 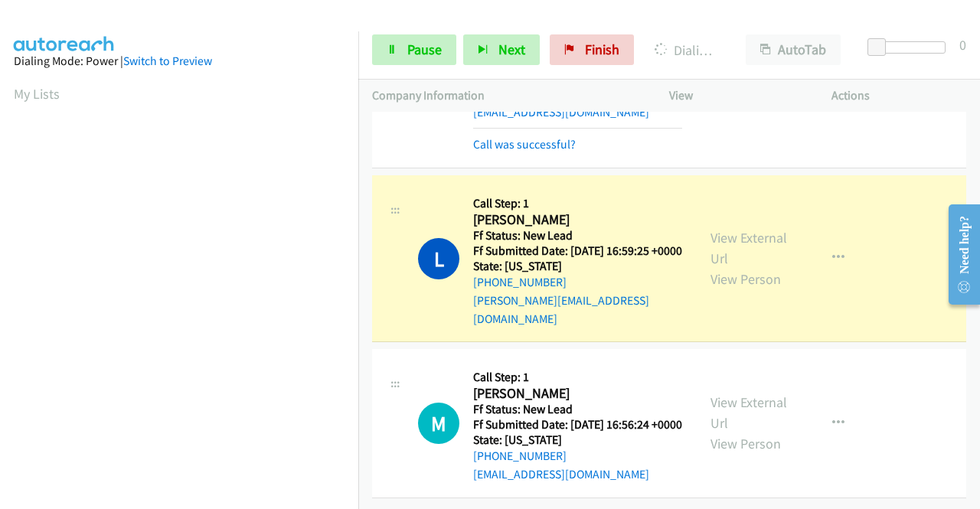 I want to click on h1: L, so click(x=439, y=259).